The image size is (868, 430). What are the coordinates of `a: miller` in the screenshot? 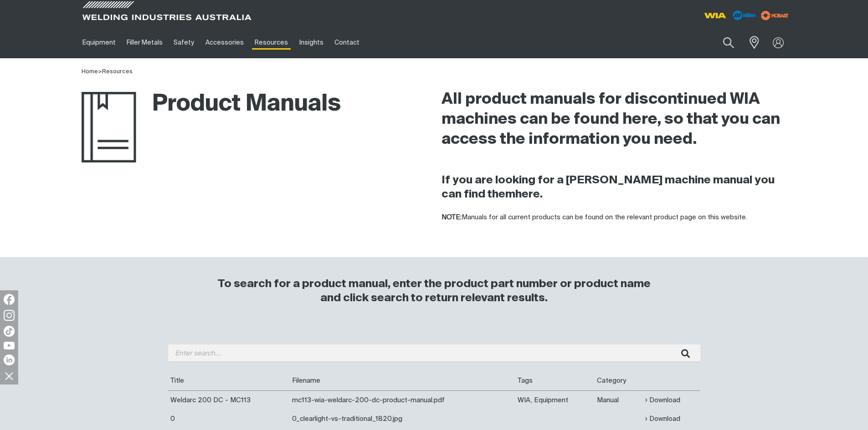 It's located at (774, 15).